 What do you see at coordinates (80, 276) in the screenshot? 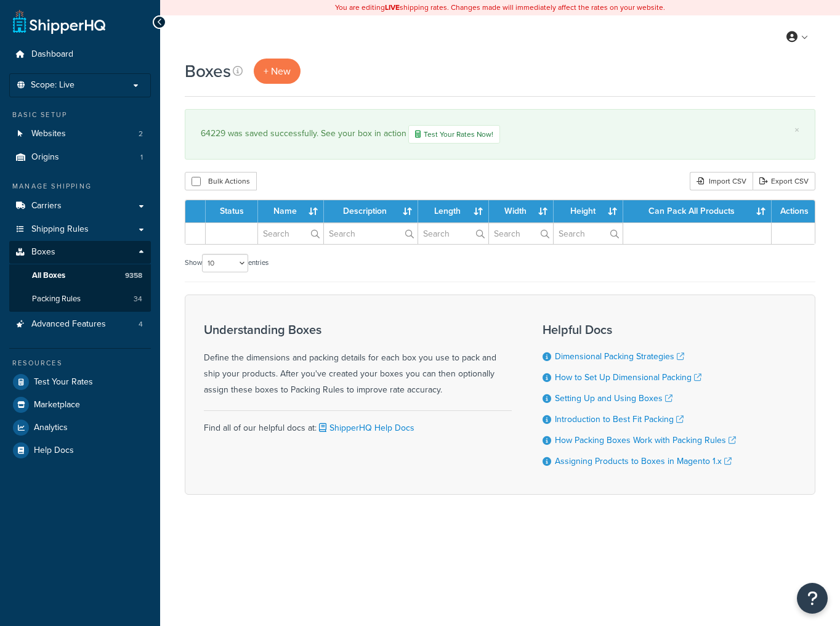
I see `li: Boxes` at bounding box center [80, 276].